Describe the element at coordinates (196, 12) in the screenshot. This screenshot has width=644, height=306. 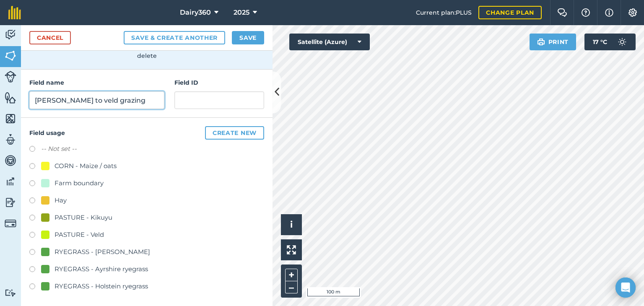
I see `span: Dairy360` at that location.